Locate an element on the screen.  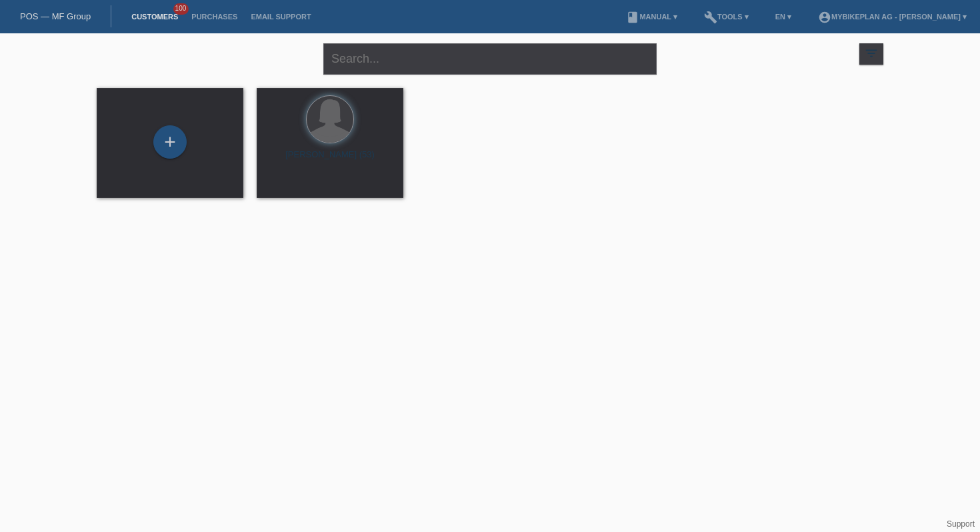
i: account_circle is located at coordinates (825, 17).